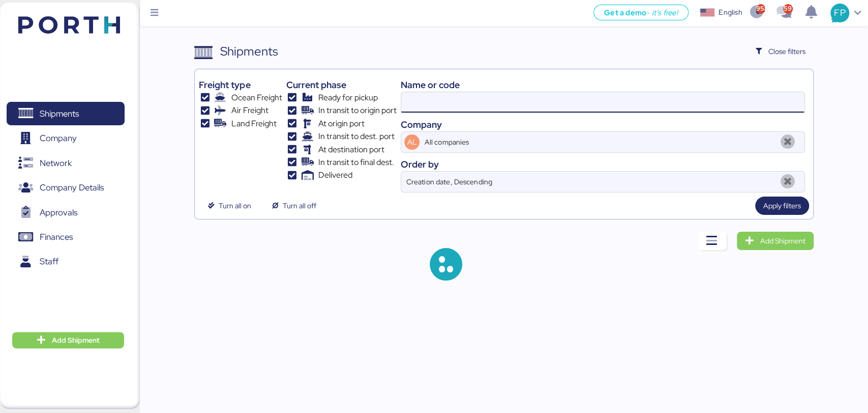  I want to click on a: Network, so click(65, 163).